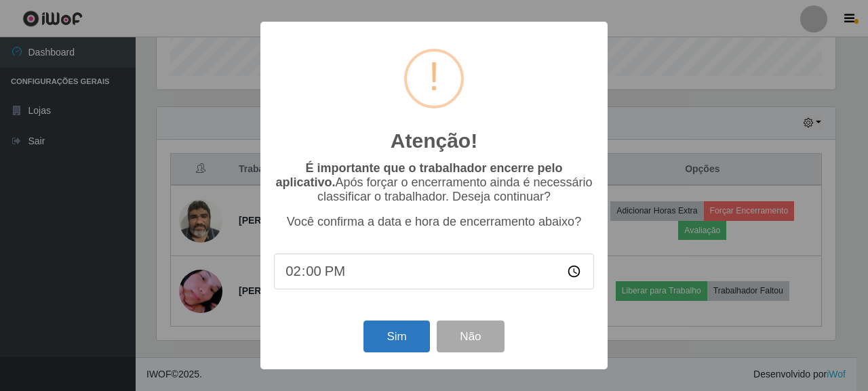 The image size is (868, 391). Describe the element at coordinates (434, 182) in the screenshot. I see `p: Após forçar o encerramento ainda é necessário classificar o trabalhador. Deseja continuar?` at that location.